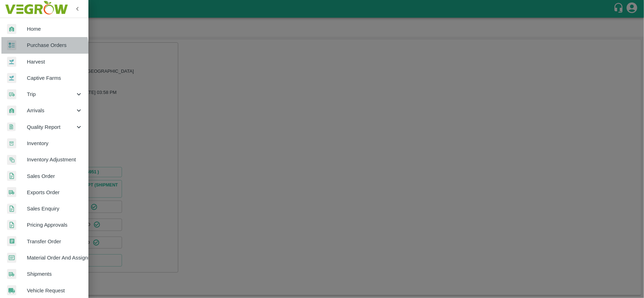  What do you see at coordinates (55, 242) in the screenshot?
I see `span: Transfer Order` at bounding box center [55, 242].